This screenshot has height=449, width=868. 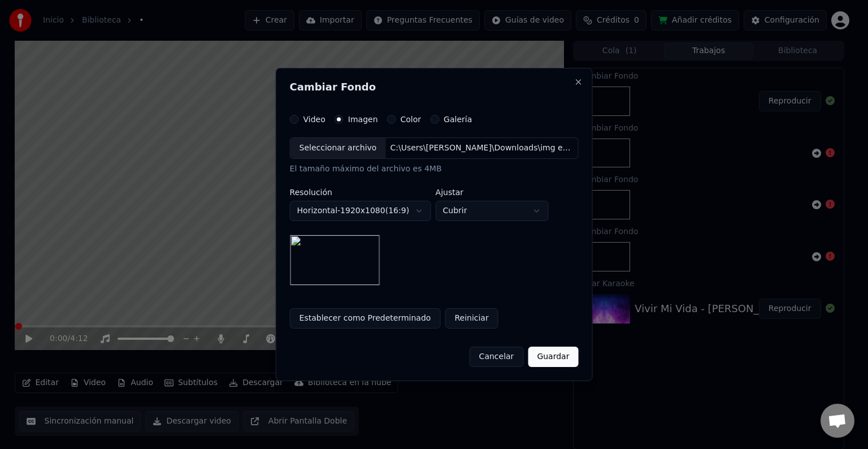 I want to click on label: Ajustar, so click(x=493, y=192).